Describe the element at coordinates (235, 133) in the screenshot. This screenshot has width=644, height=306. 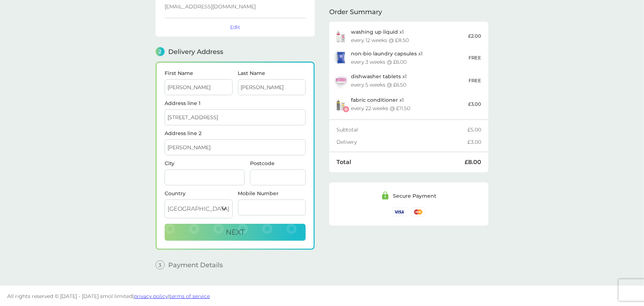
I see `label: Address line 2` at that location.